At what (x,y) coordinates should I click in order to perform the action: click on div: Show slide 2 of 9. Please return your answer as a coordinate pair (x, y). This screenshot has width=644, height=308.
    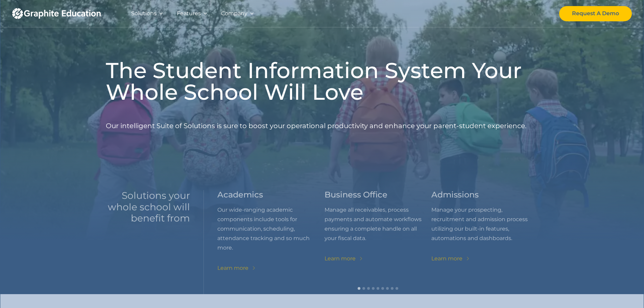
    Looking at the image, I should click on (364, 288).